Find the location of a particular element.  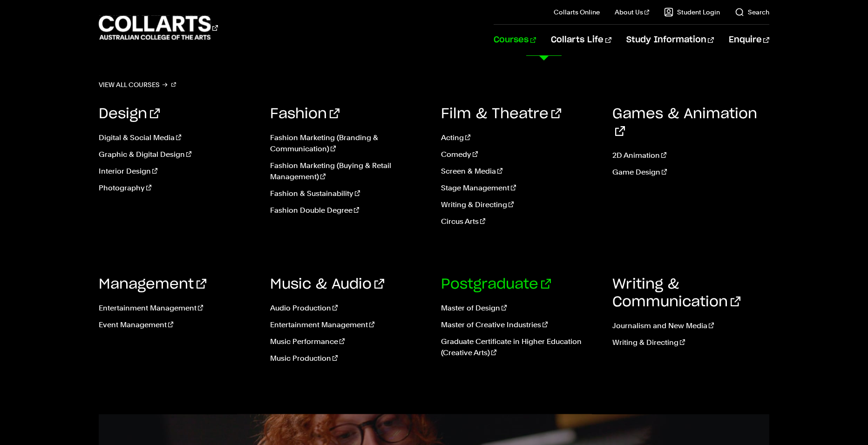

a: Music & Audio is located at coordinates (327, 284).